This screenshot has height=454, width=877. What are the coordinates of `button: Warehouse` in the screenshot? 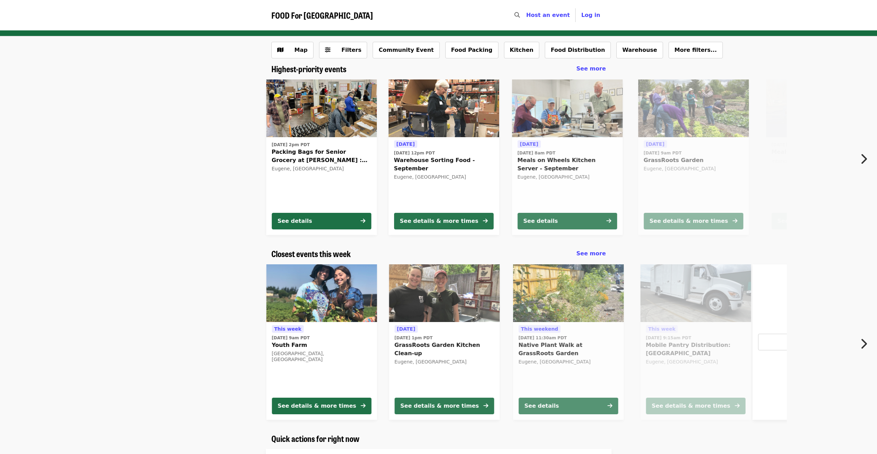 It's located at (639, 50).